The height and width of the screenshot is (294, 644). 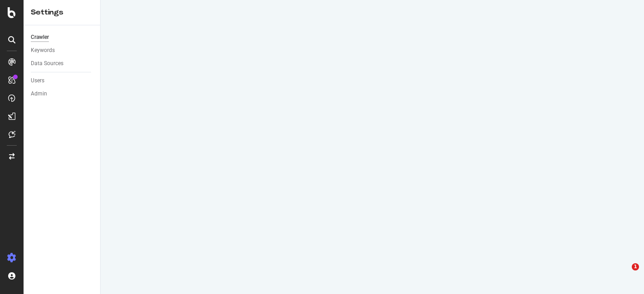 I want to click on div: Crawler, so click(x=40, y=37).